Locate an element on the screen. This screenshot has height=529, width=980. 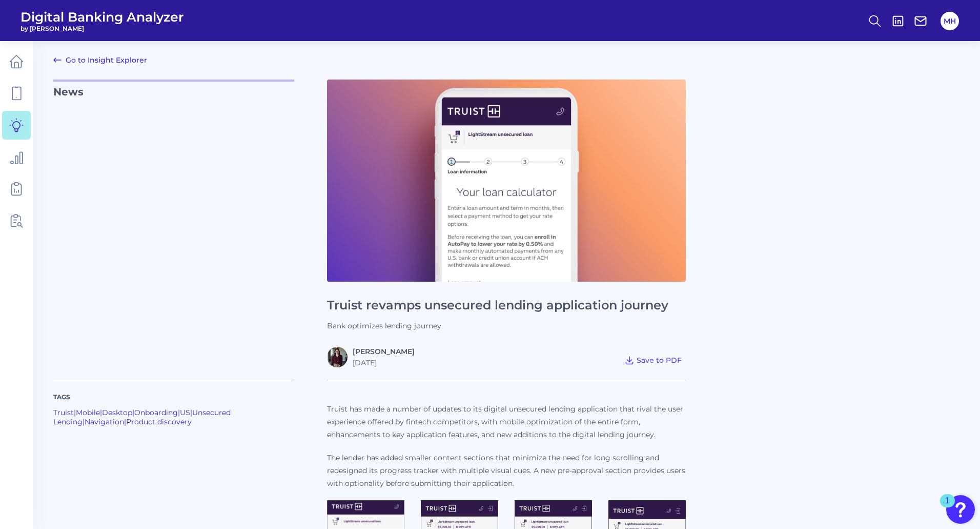
p: Truist has made a number of updates to its digital unsecured lending application that rival the u... is located at coordinates (506, 422).